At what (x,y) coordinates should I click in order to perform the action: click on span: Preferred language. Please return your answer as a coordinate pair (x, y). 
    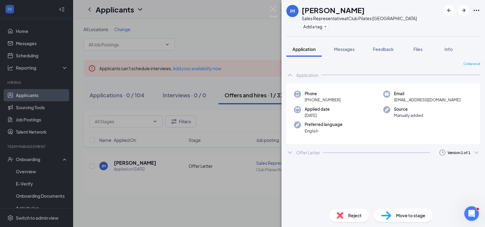
    Looking at the image, I should click on (324, 124).